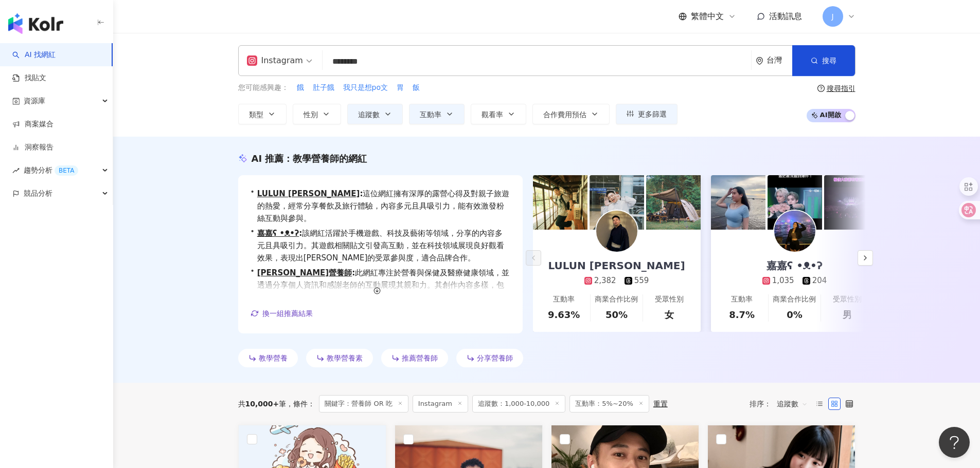 The image size is (980, 468). Describe the element at coordinates (652, 115) in the screenshot. I see `span: 更多篩選` at that location.